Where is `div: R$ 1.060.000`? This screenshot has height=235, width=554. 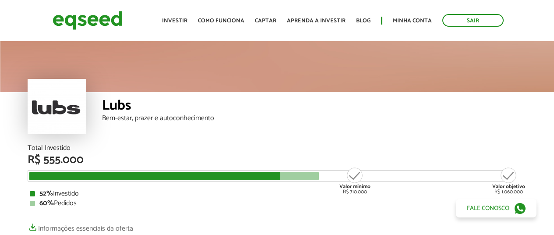 div: R$ 1.060.000 is located at coordinates (508, 180).